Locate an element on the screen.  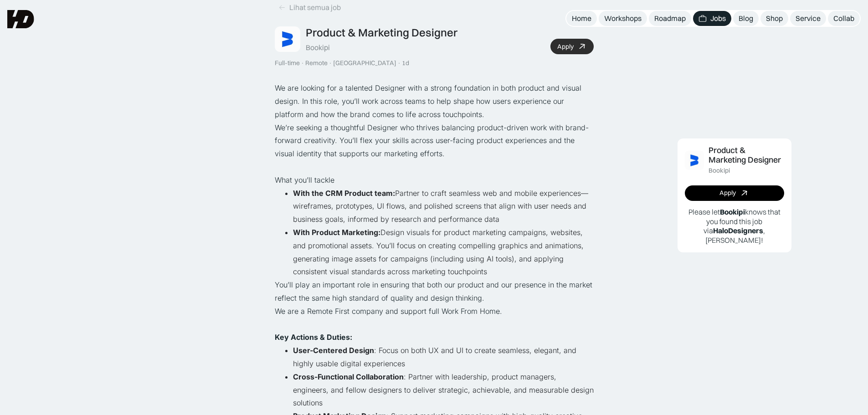
li: Design visuals for product marketing campaigns, websites, and promotional assets. You’ll focus on... is located at coordinates (443, 252).